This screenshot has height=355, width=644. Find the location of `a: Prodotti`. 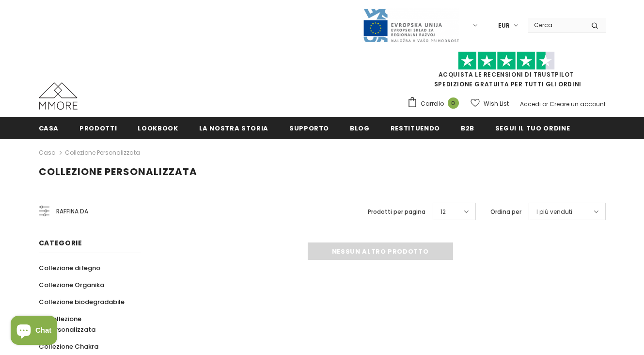

a: Prodotti is located at coordinates (98, 127).